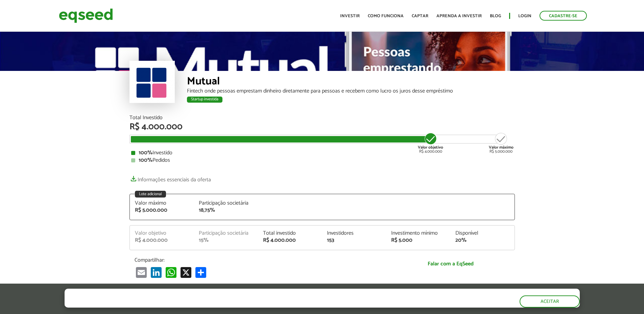  What do you see at coordinates (86, 15) in the screenshot?
I see `img: EqSeed` at bounding box center [86, 15].